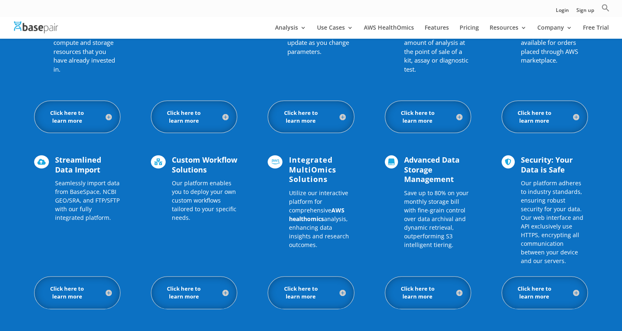  I want to click on a: Features, so click(437, 32).